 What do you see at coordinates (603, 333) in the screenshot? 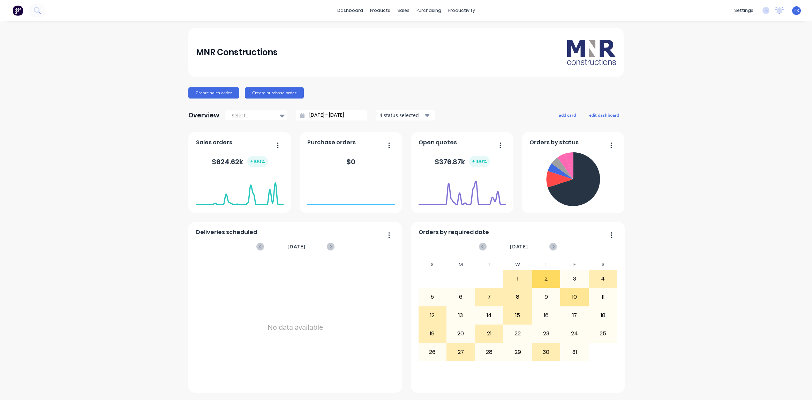
I see `div: 25` at bounding box center [603, 333].